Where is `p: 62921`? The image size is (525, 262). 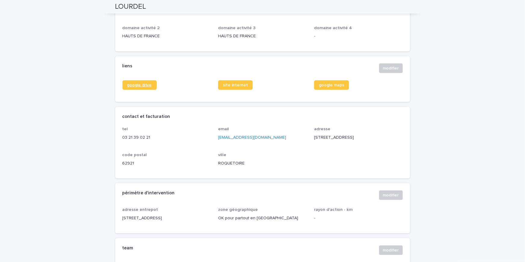
p: 62921 is located at coordinates (167, 164).